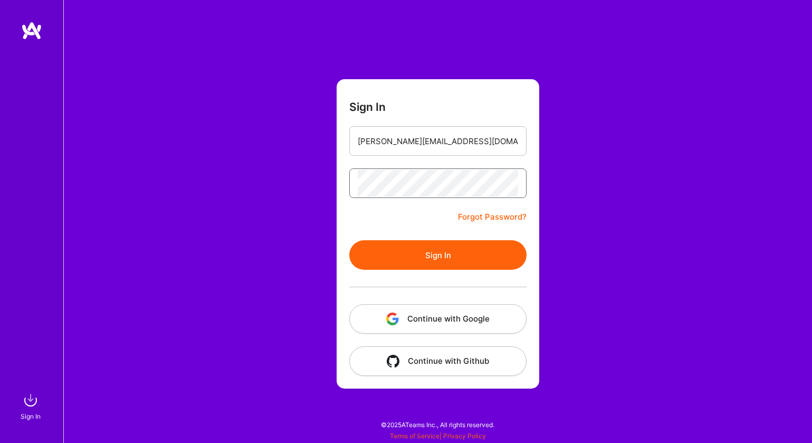 This screenshot has height=443, width=812. I want to click on button: Continue with Github, so click(438, 361).